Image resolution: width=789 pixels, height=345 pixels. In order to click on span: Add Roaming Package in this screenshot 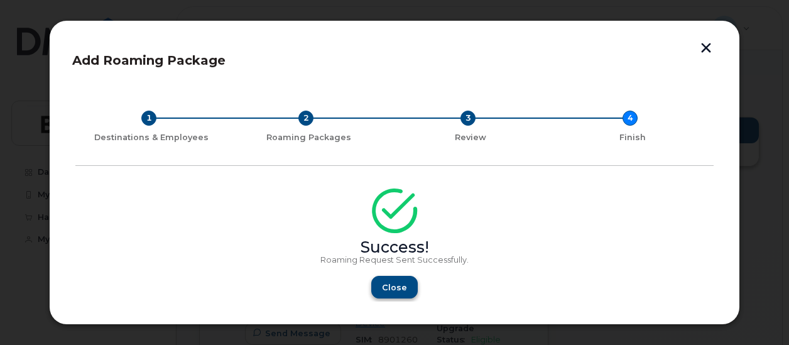, I will do `click(149, 60)`.